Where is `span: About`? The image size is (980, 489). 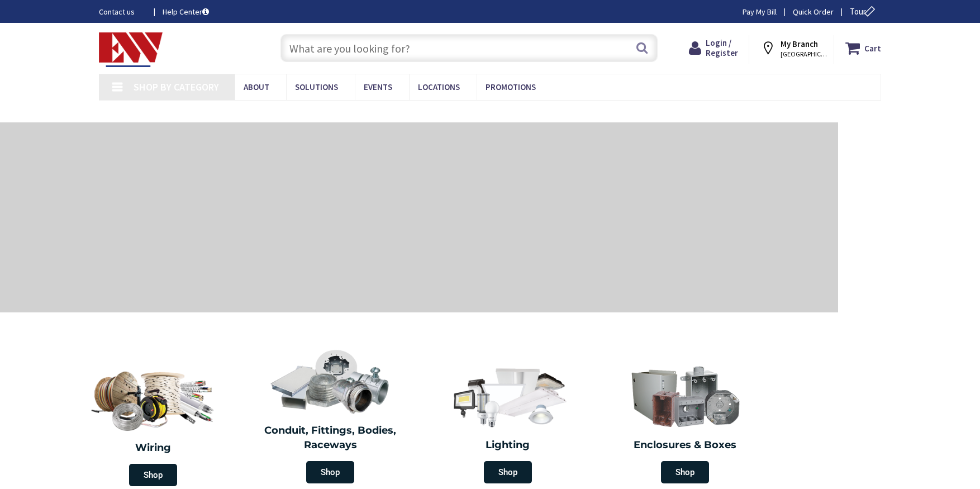 span: About is located at coordinates (256, 87).